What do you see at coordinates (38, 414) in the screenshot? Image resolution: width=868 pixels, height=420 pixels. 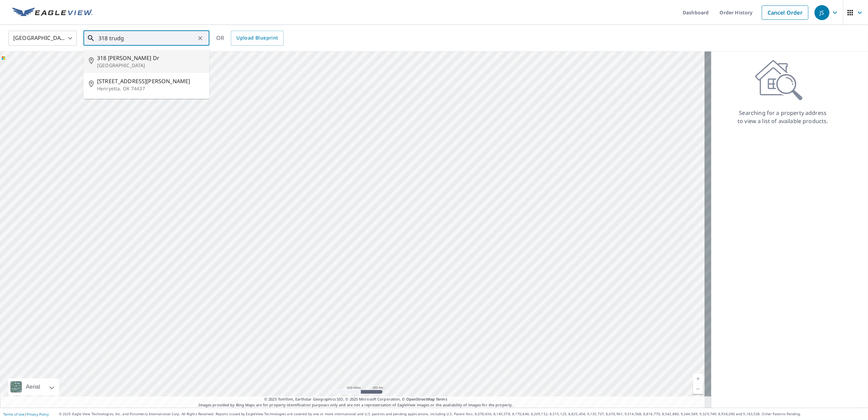 I see `a: Privacy Policy` at bounding box center [38, 414].